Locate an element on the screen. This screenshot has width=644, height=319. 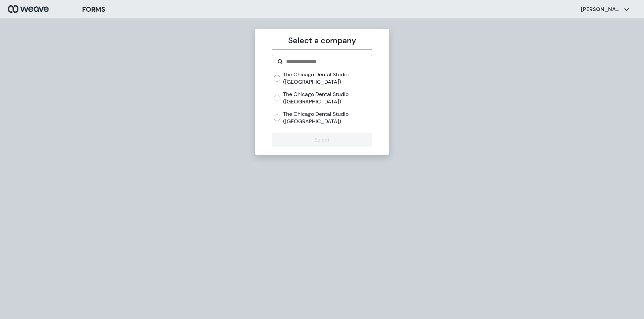
button: Select is located at coordinates (322, 140).